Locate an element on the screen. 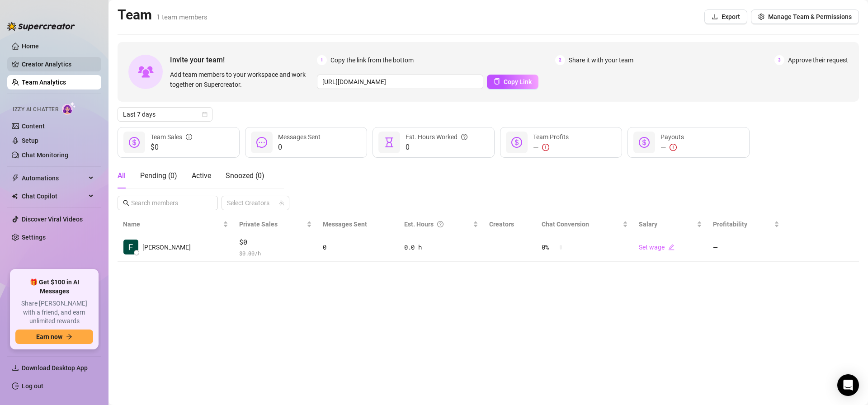 The image size is (868, 405). span: Approve their request is located at coordinates (818, 60).